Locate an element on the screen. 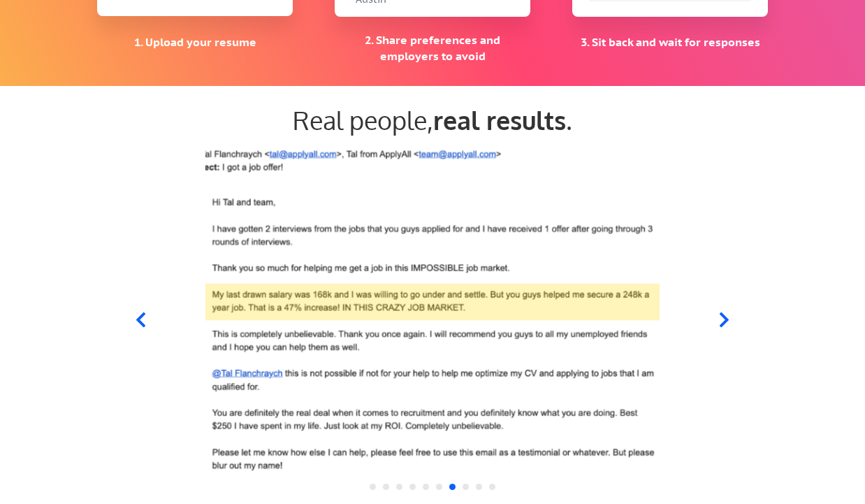  strong: real results is located at coordinates (500, 119).